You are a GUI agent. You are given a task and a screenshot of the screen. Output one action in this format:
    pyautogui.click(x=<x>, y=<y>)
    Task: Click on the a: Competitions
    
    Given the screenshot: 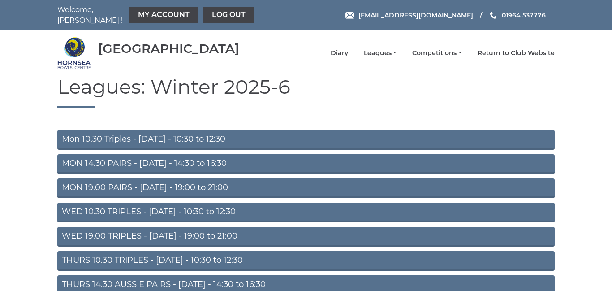 What is the action you would take?
    pyautogui.click(x=437, y=53)
    